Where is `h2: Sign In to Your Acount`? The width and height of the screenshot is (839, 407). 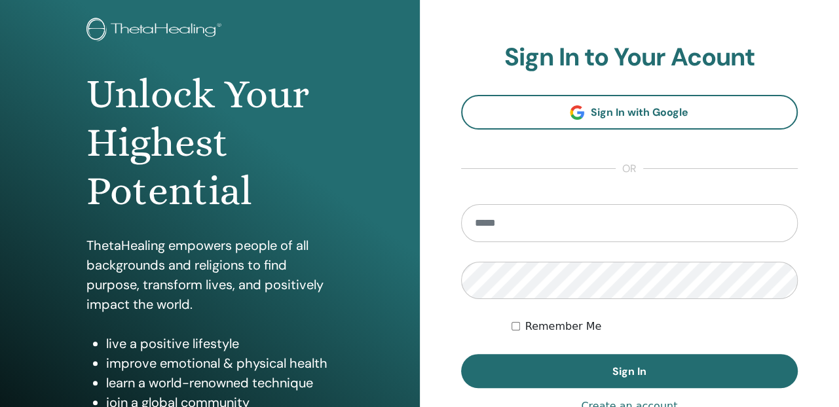 h2: Sign In to Your Acount is located at coordinates (629, 58).